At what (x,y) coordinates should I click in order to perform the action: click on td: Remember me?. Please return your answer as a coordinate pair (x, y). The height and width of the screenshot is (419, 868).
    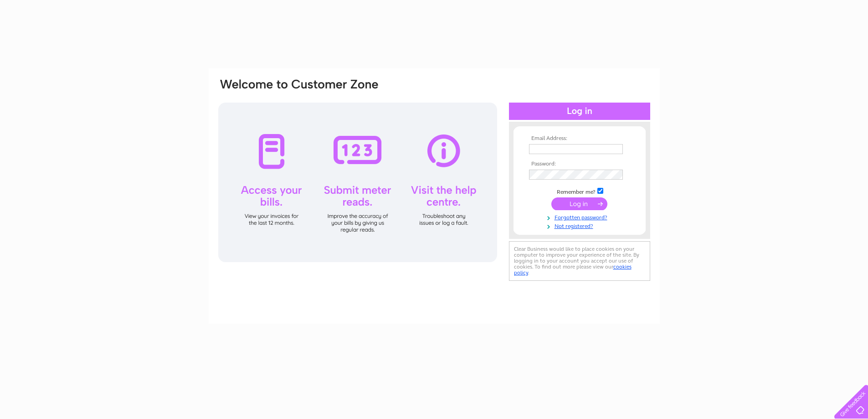
    Looking at the image, I should click on (580, 191).